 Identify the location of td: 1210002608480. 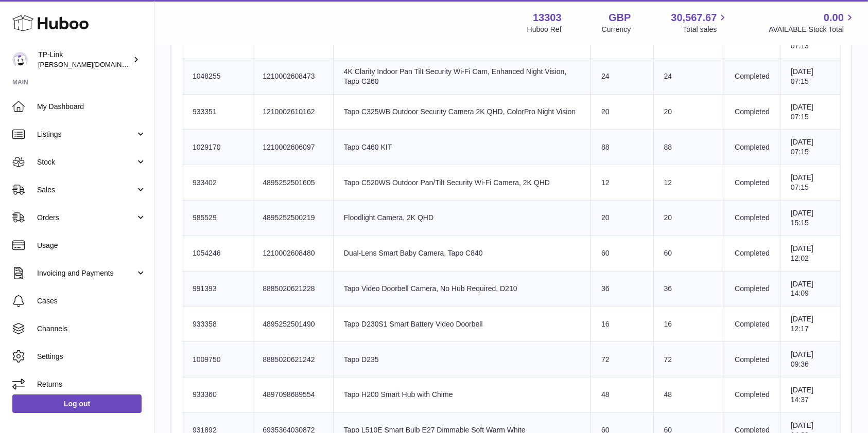
(293, 253).